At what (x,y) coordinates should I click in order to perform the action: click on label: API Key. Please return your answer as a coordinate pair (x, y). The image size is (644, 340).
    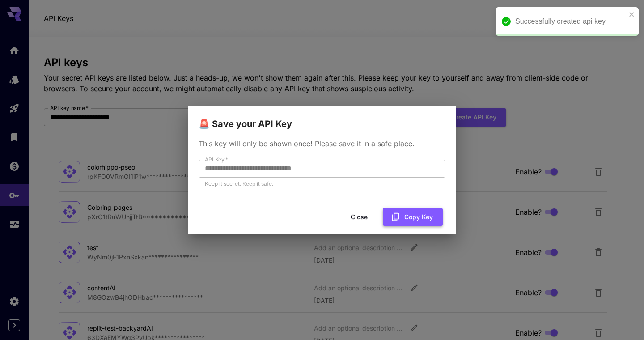
    Looking at the image, I should click on (216, 159).